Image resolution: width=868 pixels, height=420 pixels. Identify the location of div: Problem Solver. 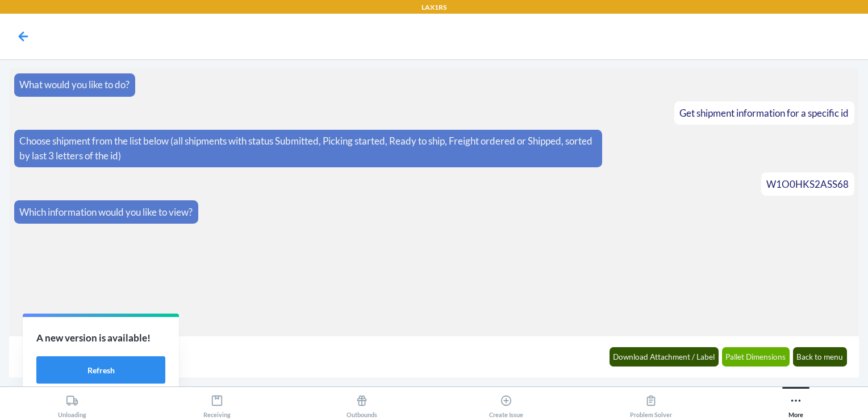
(651, 404).